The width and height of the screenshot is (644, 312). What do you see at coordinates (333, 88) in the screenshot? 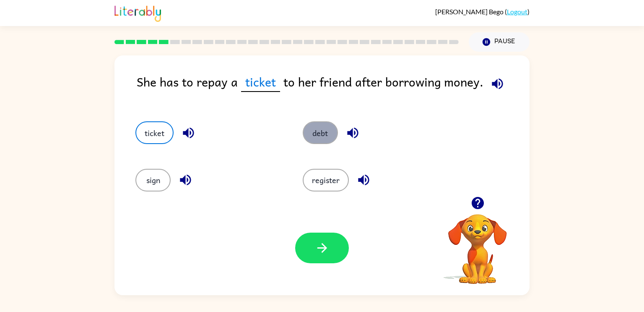
I see `div: She has to repay a to her friend after borrowing money.` at bounding box center [333, 88].